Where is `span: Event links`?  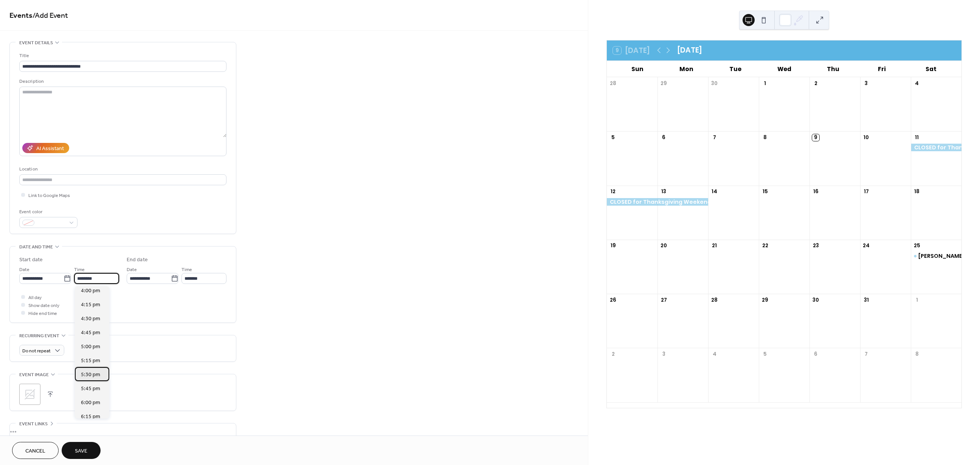 span: Event links is located at coordinates (33, 424).